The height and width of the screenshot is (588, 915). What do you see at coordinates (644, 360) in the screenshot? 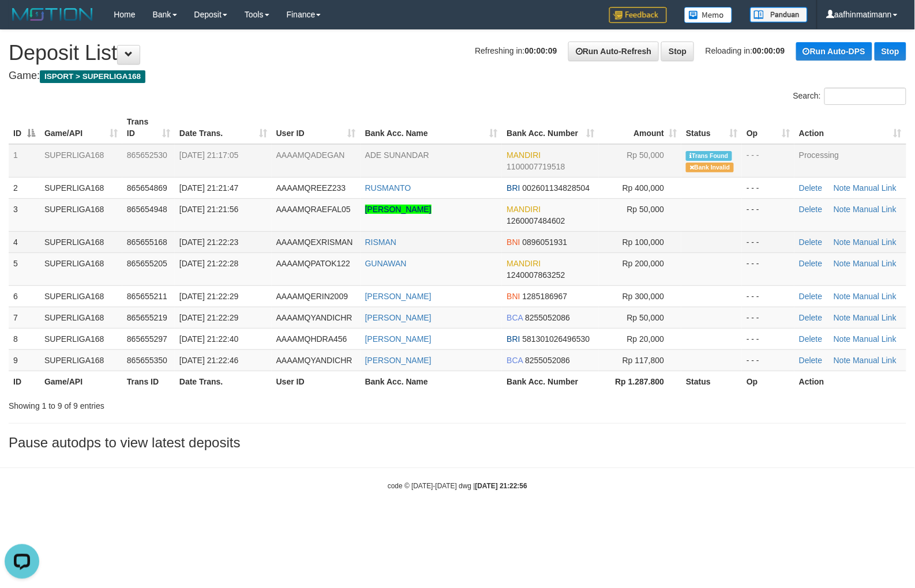
I see `span: Rp 117,800` at bounding box center [644, 360].